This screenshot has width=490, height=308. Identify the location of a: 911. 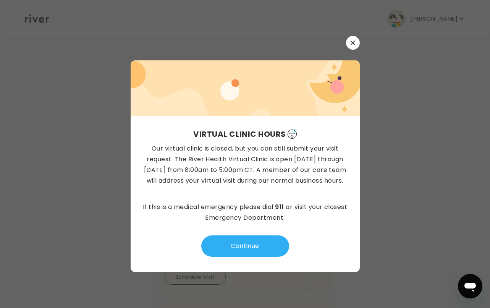
(279, 207).